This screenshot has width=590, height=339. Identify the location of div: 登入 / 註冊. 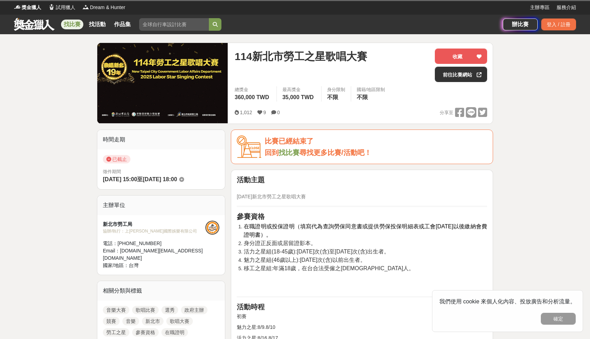
(558, 24).